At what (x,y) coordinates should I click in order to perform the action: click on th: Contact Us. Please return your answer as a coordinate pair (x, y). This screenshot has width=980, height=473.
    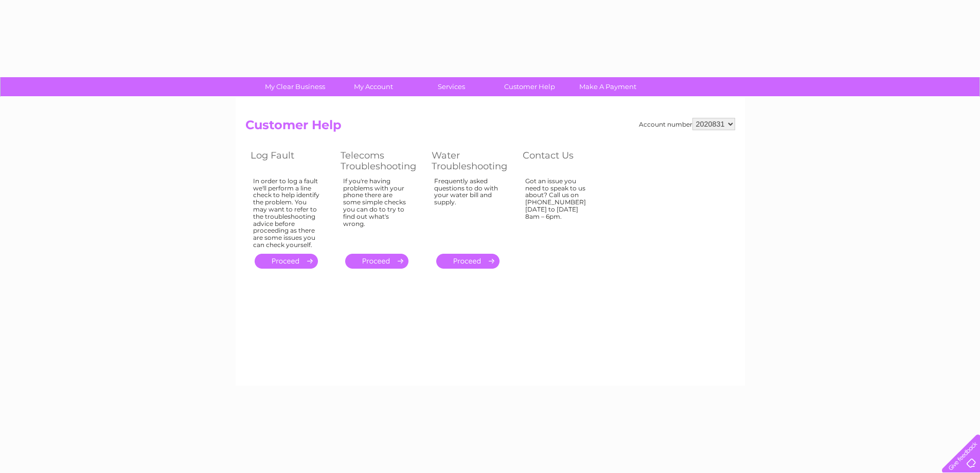
    Looking at the image, I should click on (562, 160).